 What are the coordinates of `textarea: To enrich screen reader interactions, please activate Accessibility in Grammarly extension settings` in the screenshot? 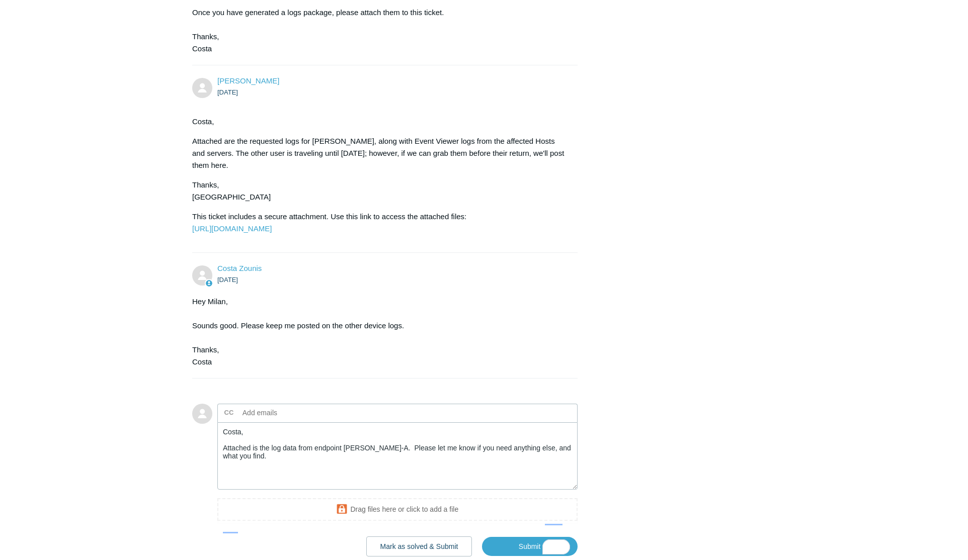 It's located at (397, 456).